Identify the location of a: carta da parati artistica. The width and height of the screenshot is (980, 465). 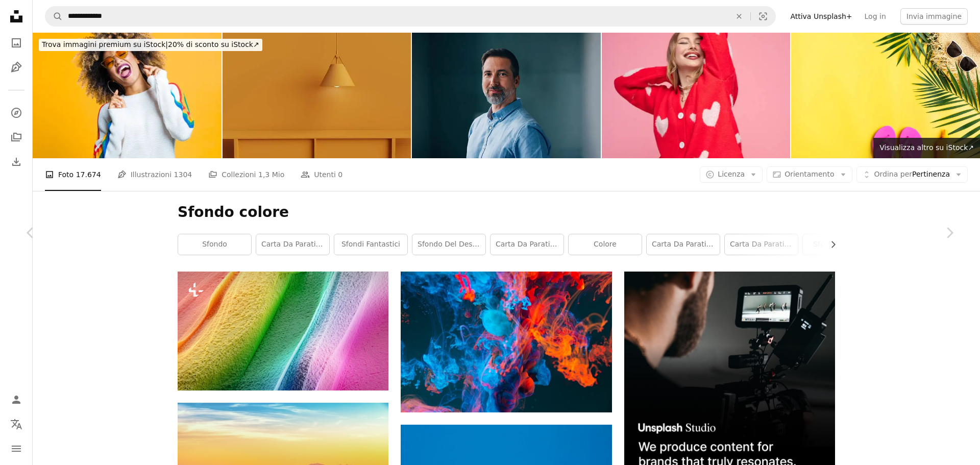
(527, 245).